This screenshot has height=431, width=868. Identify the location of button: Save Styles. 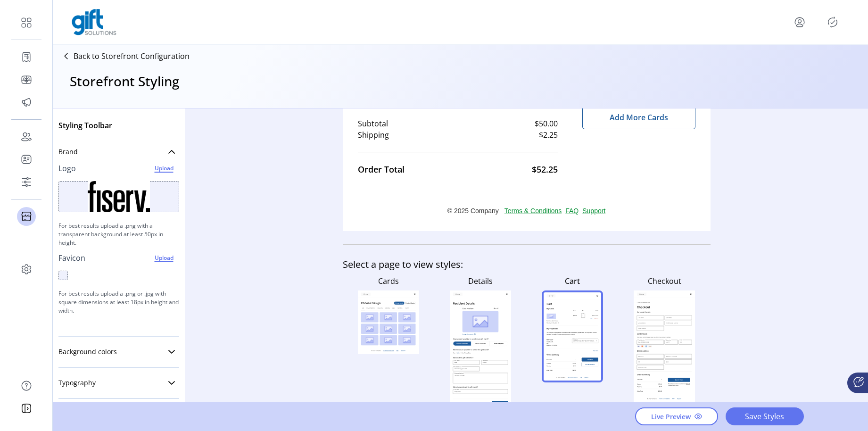
(765, 416).